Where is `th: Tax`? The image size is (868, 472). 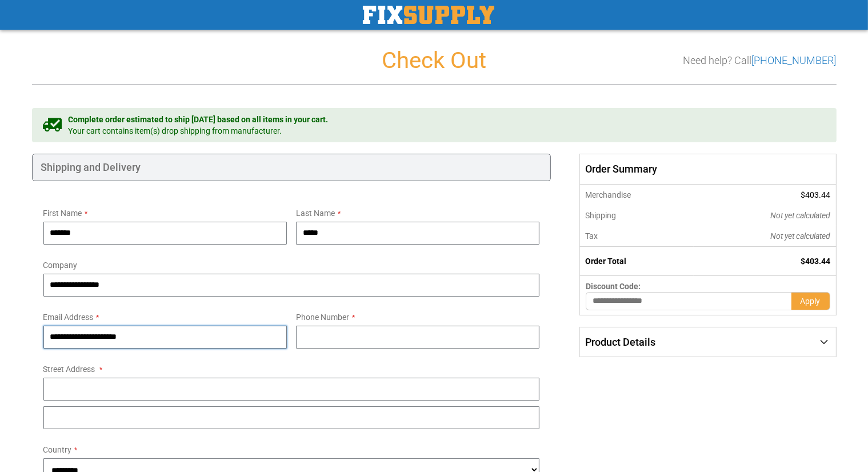
th: Tax is located at coordinates (637, 236).